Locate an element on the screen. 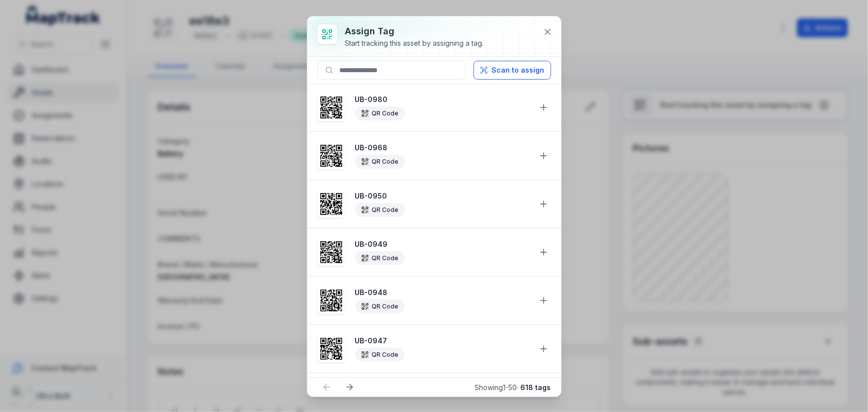 The height and width of the screenshot is (412, 868). button: Scan to assign is located at coordinates (513, 70).